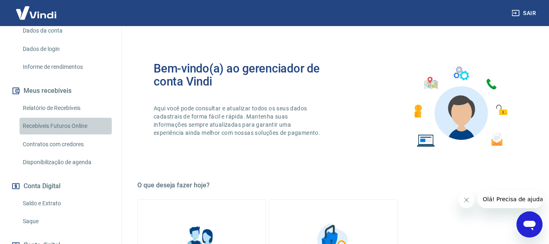  I want to click on a: Dados da conta, so click(65, 30).